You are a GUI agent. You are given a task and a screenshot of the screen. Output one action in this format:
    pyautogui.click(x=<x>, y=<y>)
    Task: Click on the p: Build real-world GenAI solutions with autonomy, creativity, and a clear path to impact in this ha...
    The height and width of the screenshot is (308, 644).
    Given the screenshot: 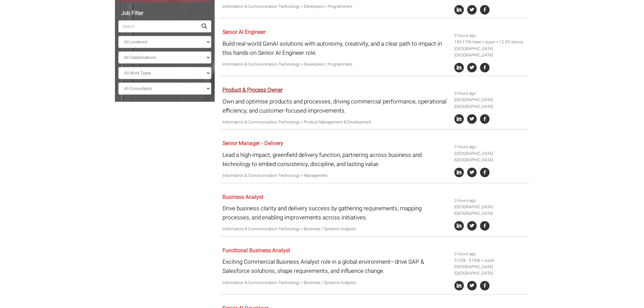 What is the action you would take?
    pyautogui.click(x=336, y=49)
    